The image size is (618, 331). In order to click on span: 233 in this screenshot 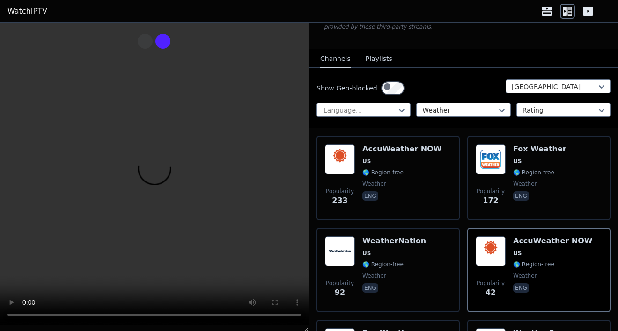, I will do `click(339, 200)`.